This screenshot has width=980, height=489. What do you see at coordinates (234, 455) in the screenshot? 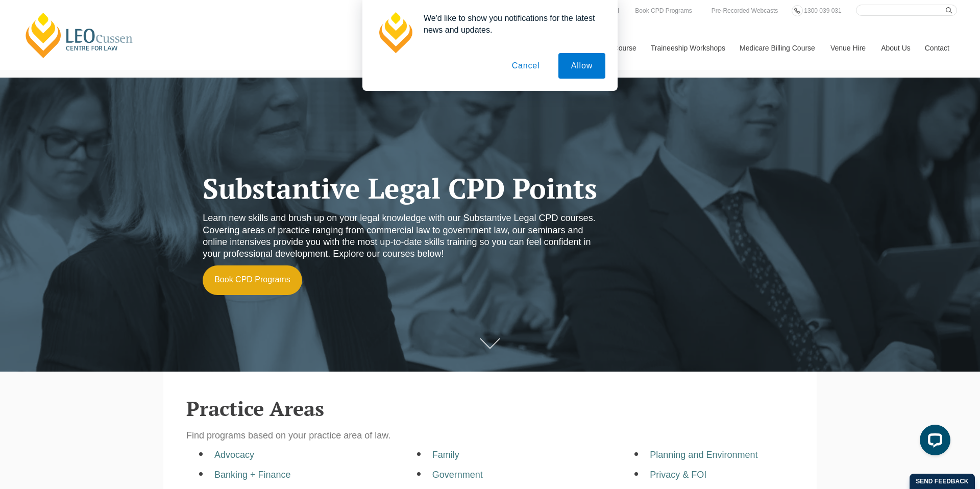
I see `a: Advocacy` at bounding box center [234, 455].